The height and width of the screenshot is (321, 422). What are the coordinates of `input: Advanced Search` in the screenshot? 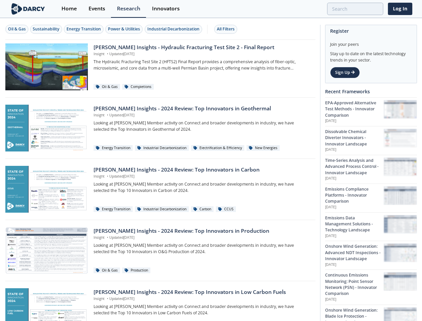 It's located at (355, 9).